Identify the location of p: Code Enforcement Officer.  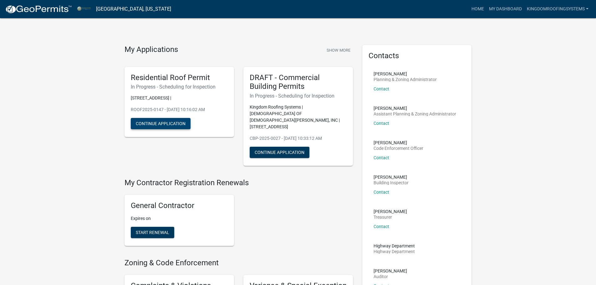
(398, 148).